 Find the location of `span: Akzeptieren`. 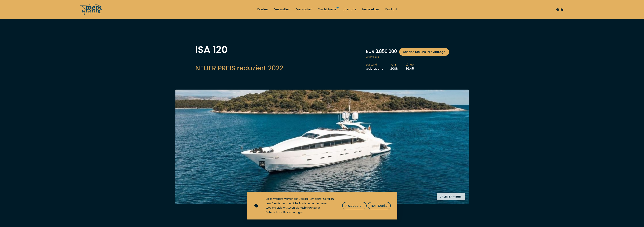

span: Akzeptieren is located at coordinates (355, 206).